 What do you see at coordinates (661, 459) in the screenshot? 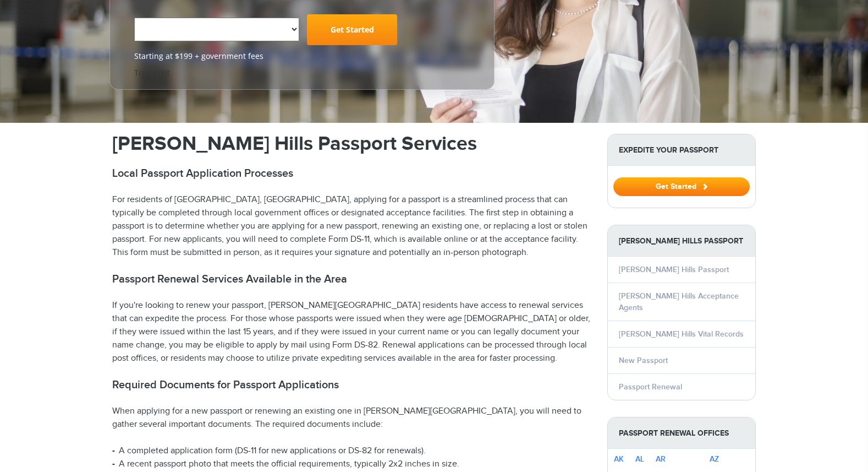
I see `a: AR` at bounding box center [661, 459].